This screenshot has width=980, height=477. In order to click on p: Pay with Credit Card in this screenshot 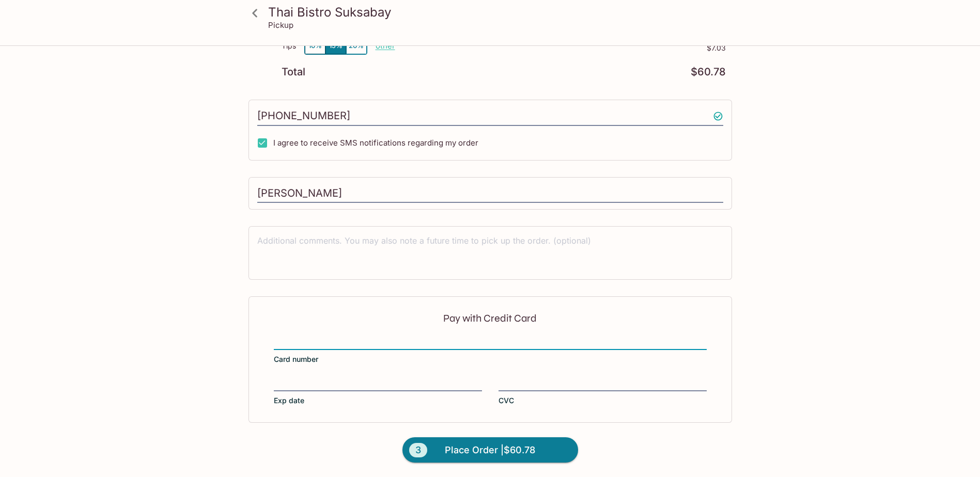, I will do `click(490, 318)`.